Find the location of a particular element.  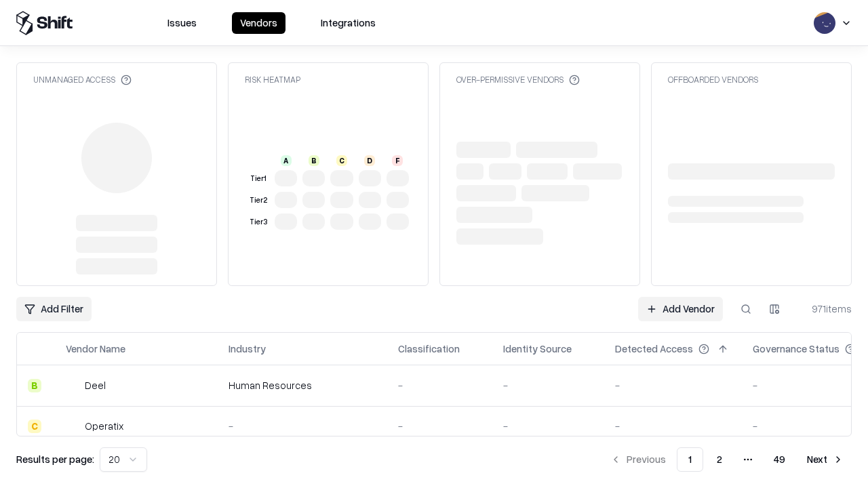

div: Unmanaged Access is located at coordinates (82, 79).